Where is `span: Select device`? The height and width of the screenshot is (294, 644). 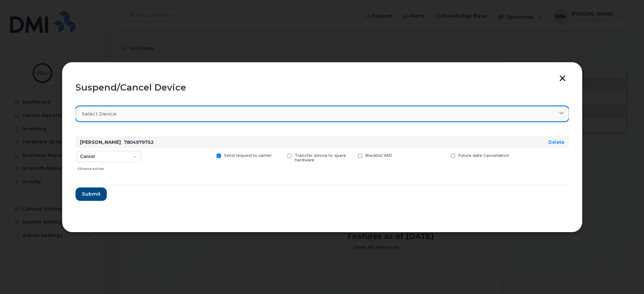 span: Select device is located at coordinates (99, 114).